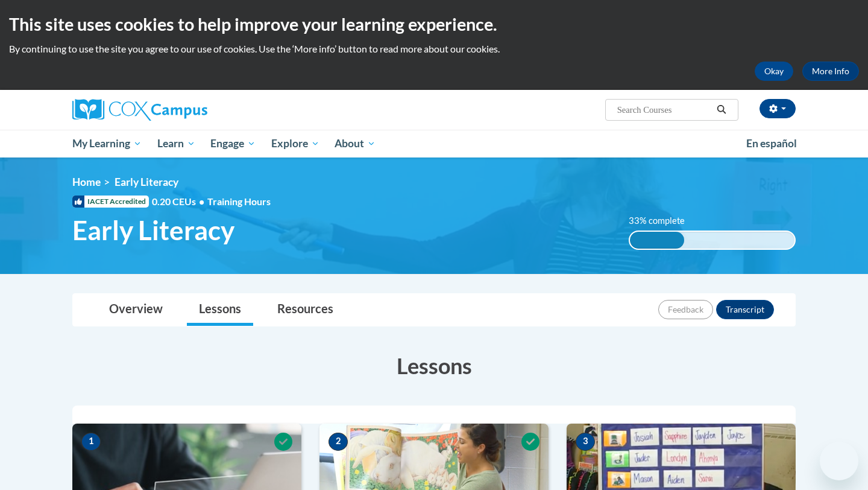 Image resolution: width=868 pixels, height=490 pixels. Describe the element at coordinates (239, 201) in the screenshot. I see `span: Training Hours` at that location.